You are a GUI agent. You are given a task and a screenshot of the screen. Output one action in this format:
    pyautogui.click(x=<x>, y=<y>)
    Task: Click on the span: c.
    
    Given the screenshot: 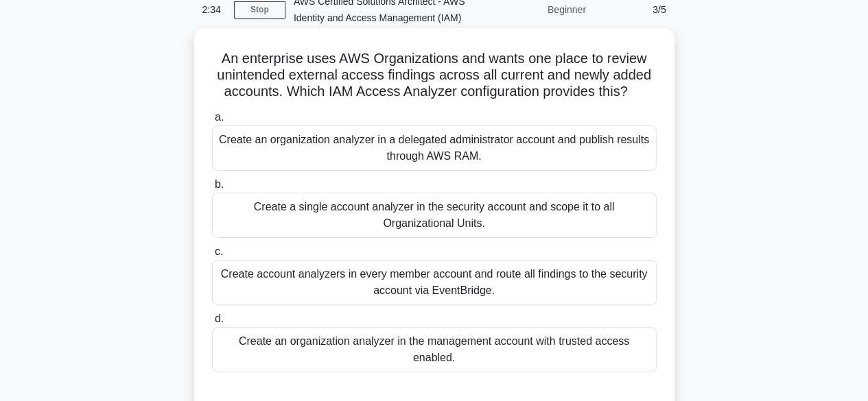 What is the action you would take?
    pyautogui.click(x=219, y=251)
    